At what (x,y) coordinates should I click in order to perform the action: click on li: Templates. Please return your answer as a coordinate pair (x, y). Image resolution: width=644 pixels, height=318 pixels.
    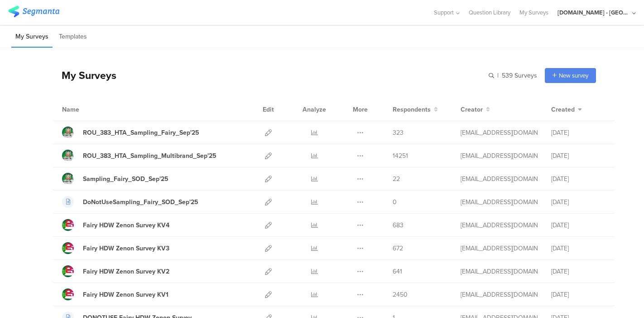
    Looking at the image, I should click on (73, 36).